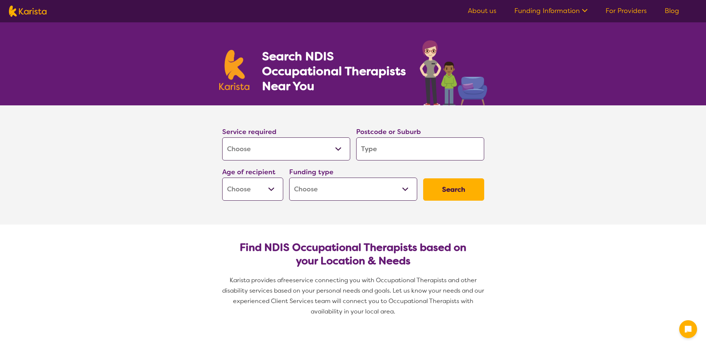 The image size is (706, 347). I want to click on span: free, so click(287, 280).